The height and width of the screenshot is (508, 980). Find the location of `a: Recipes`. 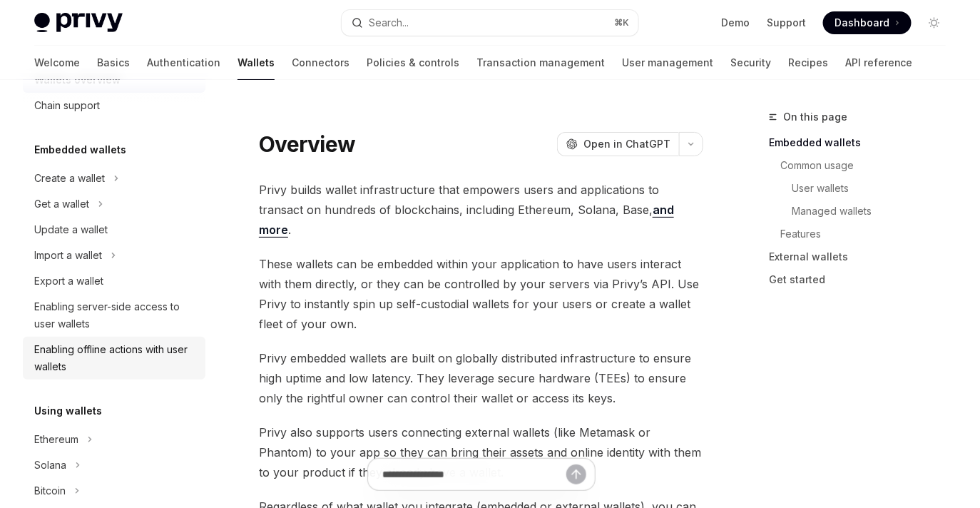

a: Recipes is located at coordinates (809, 63).